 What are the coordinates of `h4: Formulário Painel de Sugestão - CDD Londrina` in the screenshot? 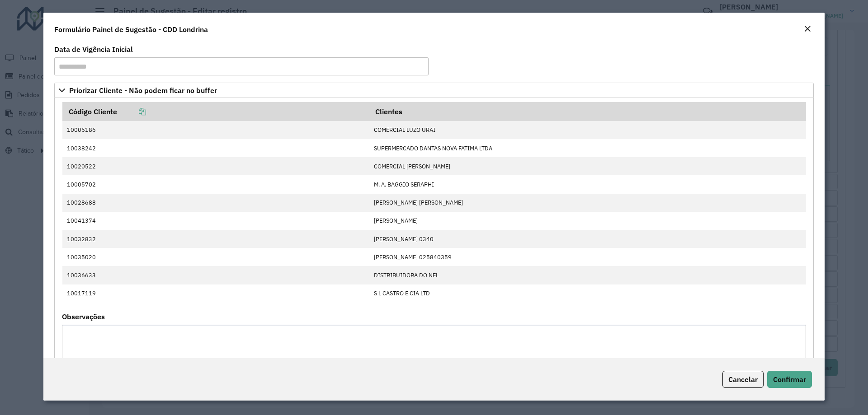 It's located at (131, 29).